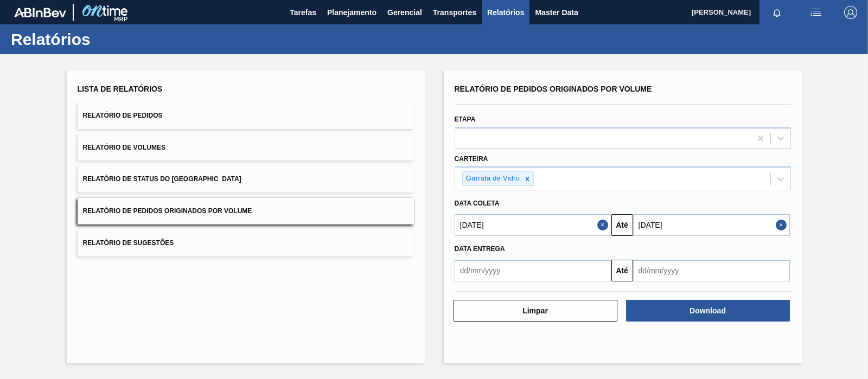 The height and width of the screenshot is (379, 868). I want to click on button: Relatório de Pedidos Originados por Volume, so click(246, 211).